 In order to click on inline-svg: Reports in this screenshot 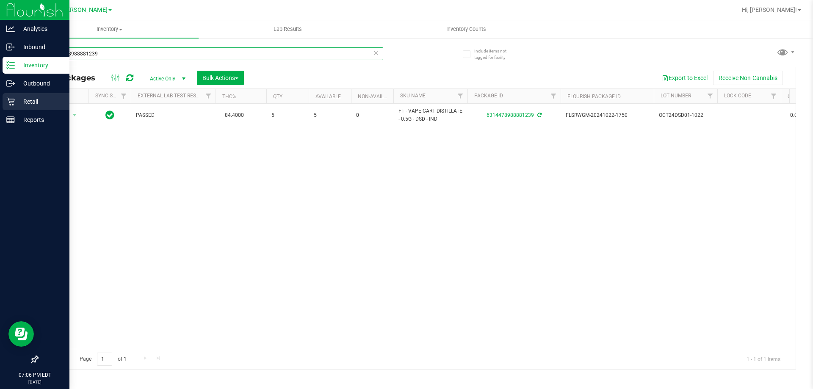, I will do `click(11, 120)`.